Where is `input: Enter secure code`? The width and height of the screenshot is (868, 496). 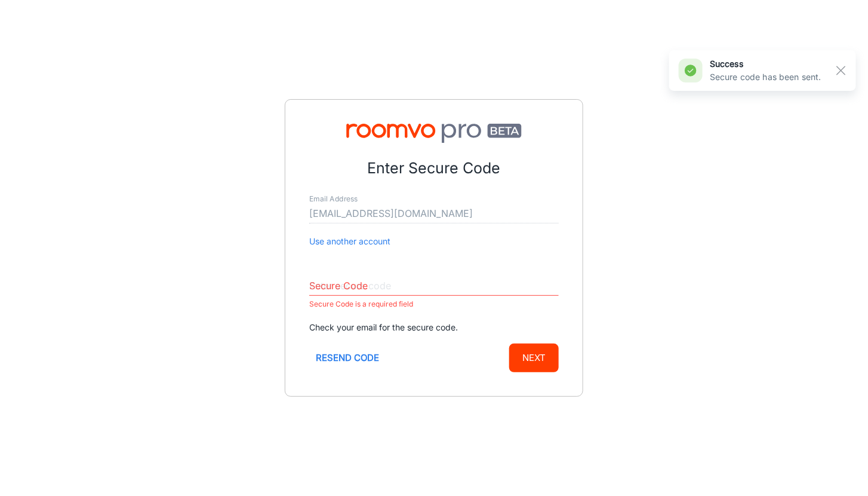 input: Enter secure code is located at coordinates (434, 286).